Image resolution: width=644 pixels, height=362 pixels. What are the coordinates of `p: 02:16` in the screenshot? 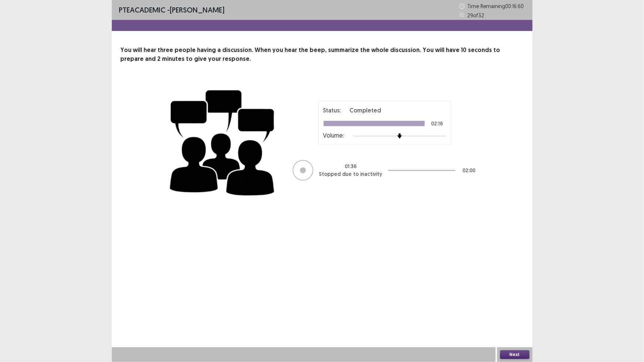 It's located at (437, 123).